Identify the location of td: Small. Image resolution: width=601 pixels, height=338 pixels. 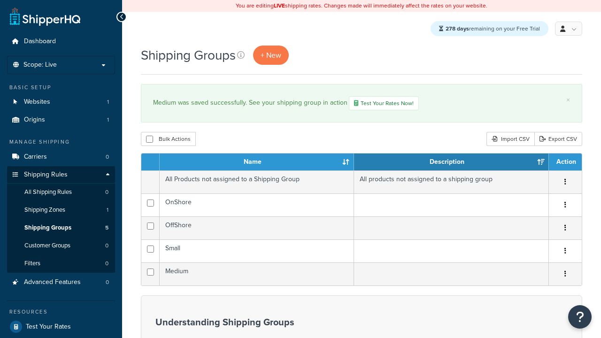
(257, 251).